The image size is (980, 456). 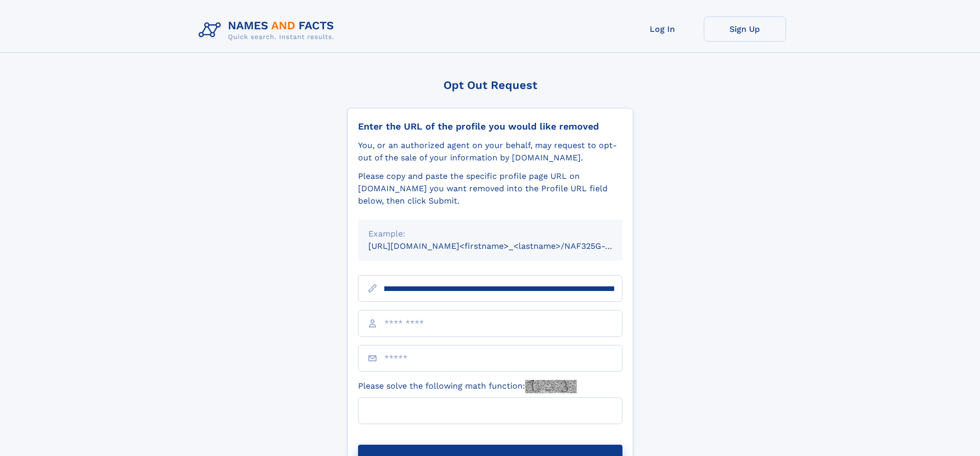 I want to click on div: Enter the URL of the profile you would like removed, so click(x=490, y=127).